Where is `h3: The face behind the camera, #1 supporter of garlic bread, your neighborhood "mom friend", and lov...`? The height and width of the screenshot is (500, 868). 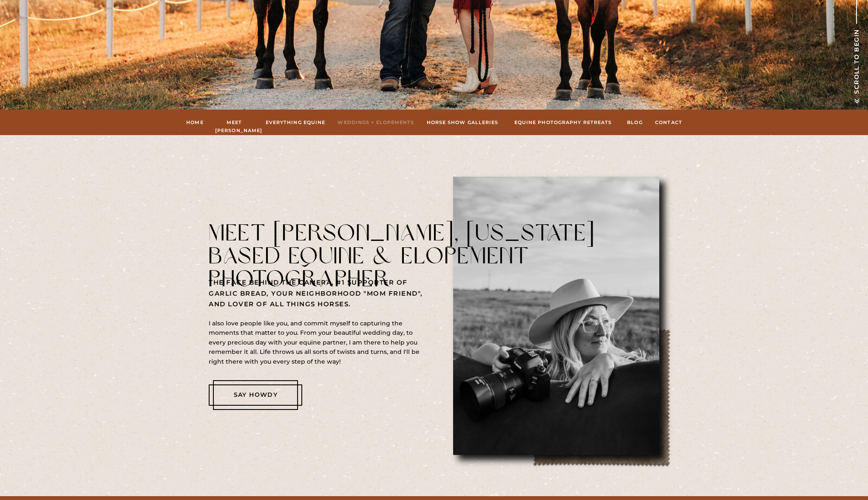 h3: The face behind the camera, #1 supporter of garlic bread, your neighborhood "mom friend", and lov... is located at coordinates (316, 293).